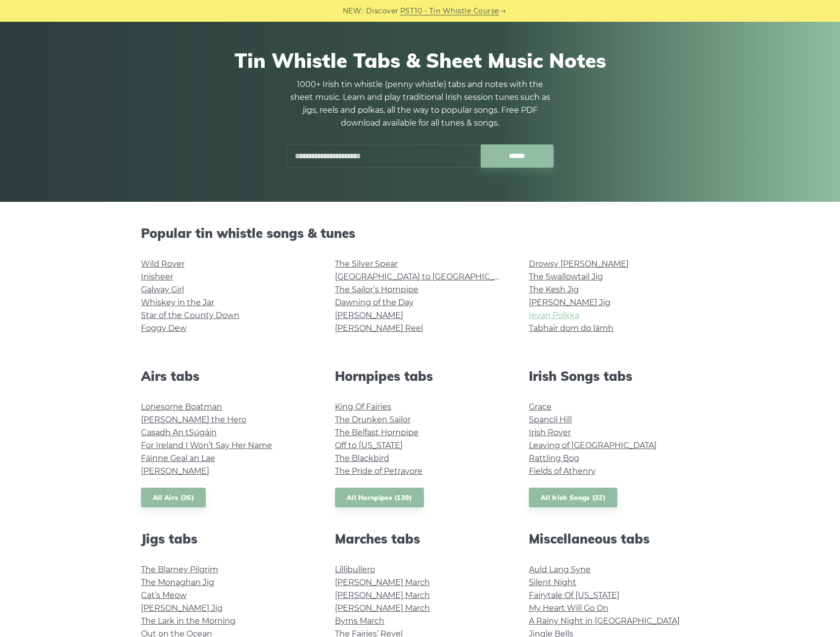 This screenshot has height=637, width=840. Describe the element at coordinates (163, 264) in the screenshot. I see `a: Wild Rover` at that location.